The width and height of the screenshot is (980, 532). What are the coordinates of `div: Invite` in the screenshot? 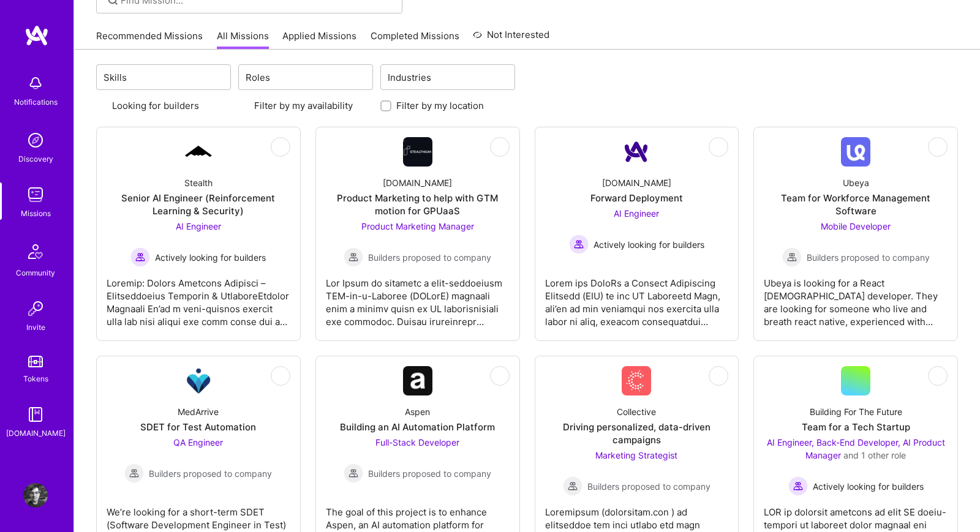 It's located at (35, 327).